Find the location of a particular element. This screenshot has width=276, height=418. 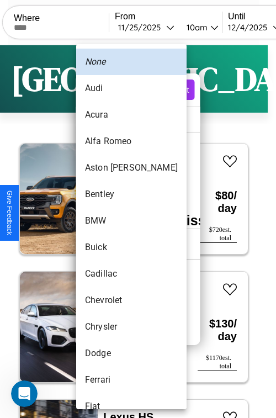

div: Give Feedback is located at coordinates (9, 213).